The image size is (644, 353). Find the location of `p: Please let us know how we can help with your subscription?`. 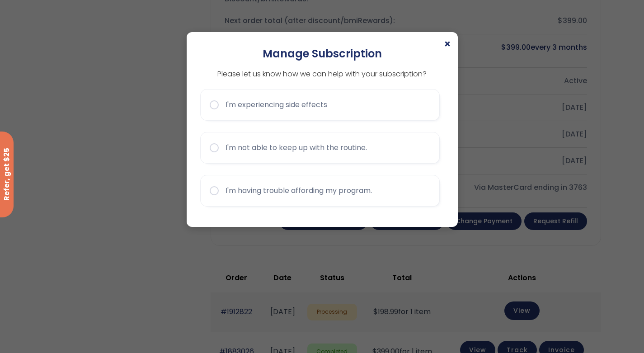

p: Please let us know how we can help with your subscription? is located at coordinates (322, 74).